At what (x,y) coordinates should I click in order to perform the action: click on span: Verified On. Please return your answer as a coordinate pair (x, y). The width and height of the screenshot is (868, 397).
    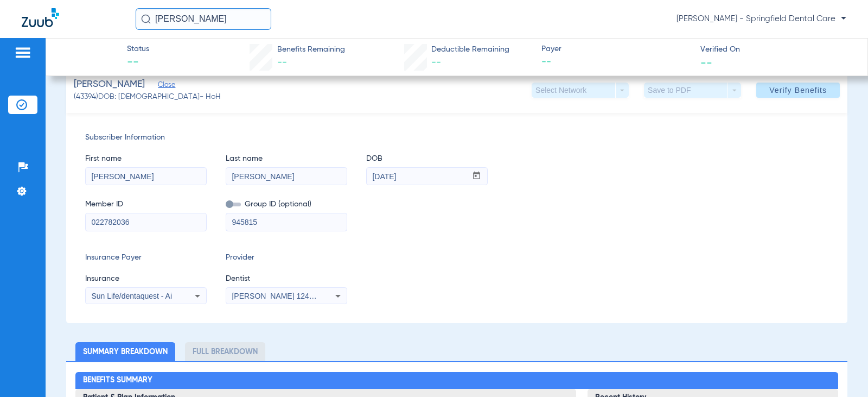
    Looking at the image, I should click on (776, 50).